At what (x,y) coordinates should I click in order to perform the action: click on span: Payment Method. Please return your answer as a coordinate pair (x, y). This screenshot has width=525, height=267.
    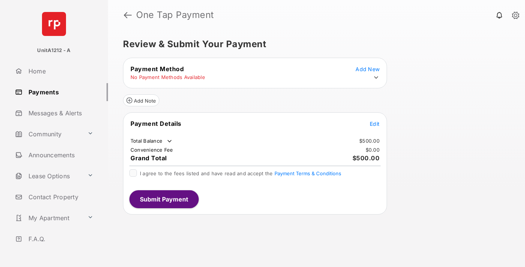
    Looking at the image, I should click on (157, 69).